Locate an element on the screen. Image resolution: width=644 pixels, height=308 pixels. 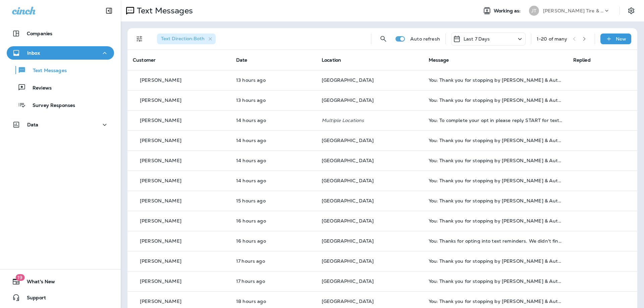
button: Survey Responses is located at coordinates (60, 105).